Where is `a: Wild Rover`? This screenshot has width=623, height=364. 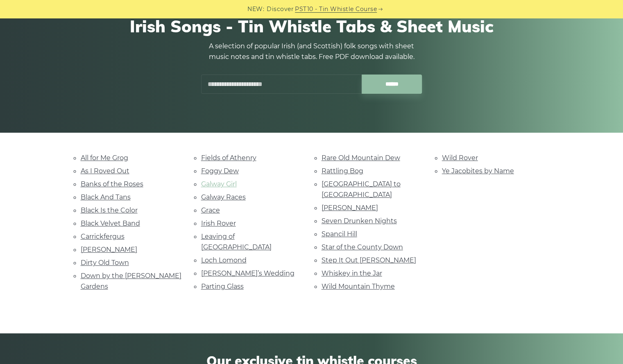
a: Wild Rover is located at coordinates (460, 158).